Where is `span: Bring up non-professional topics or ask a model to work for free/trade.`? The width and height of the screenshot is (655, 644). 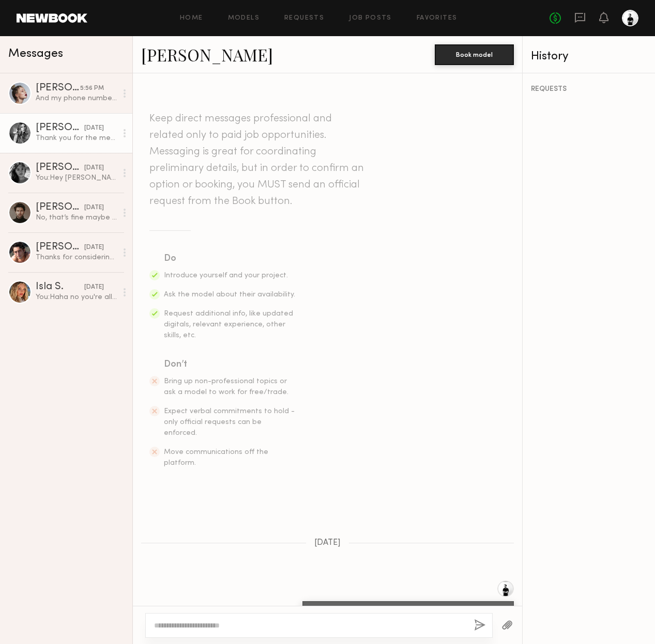
span: Bring up non-professional topics or ask a model to work for free/trade. is located at coordinates (226, 387).